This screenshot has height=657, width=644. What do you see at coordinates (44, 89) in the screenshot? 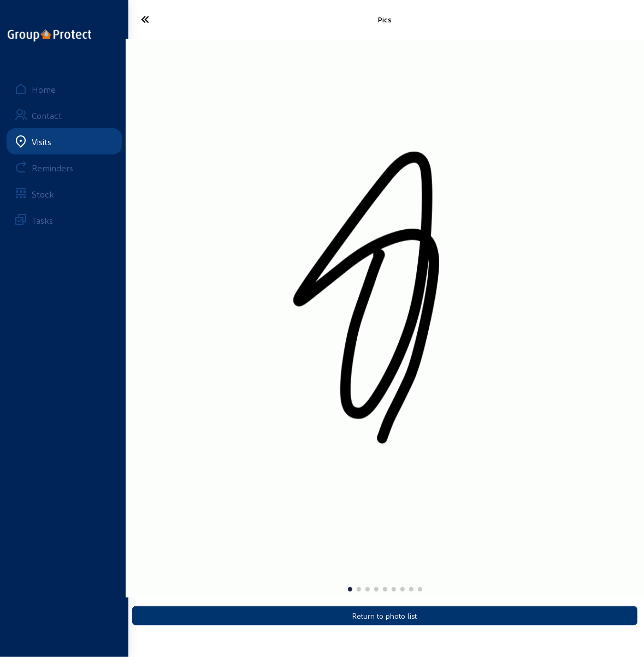
I see `div: Home` at bounding box center [44, 89].